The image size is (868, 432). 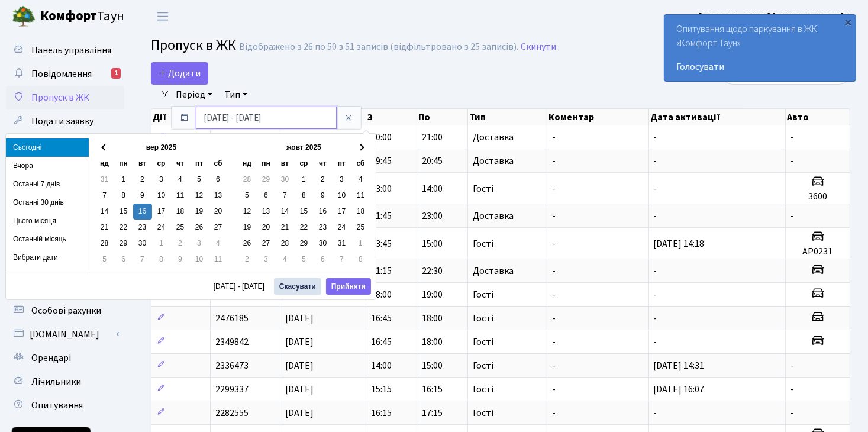 What do you see at coordinates (341, 211) in the screenshot?
I see `td: 17` at bounding box center [341, 211].